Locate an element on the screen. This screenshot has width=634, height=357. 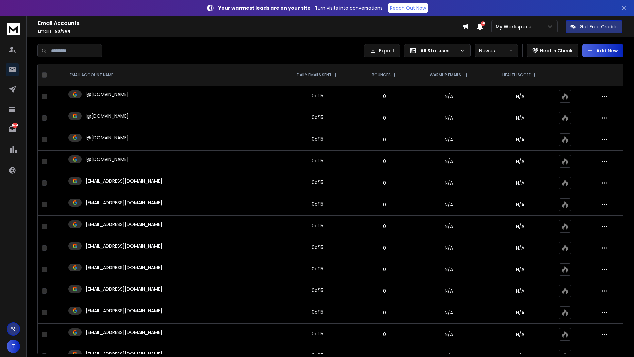
span: 50 is located at coordinates (483, 24).